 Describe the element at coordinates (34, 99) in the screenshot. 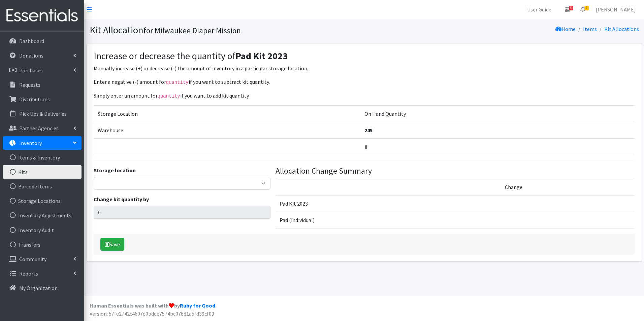

I see `p: Distributions` at that location.